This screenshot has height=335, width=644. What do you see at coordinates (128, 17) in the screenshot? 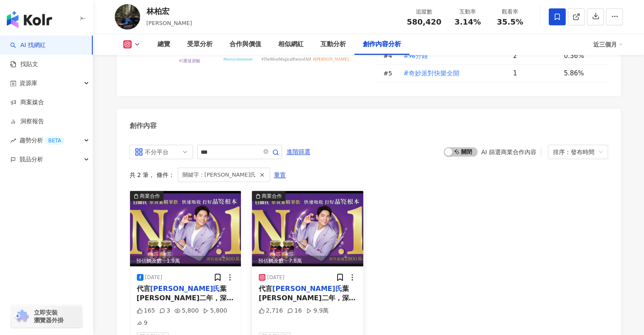
I see `img: KOL Avatar` at bounding box center [128, 17].